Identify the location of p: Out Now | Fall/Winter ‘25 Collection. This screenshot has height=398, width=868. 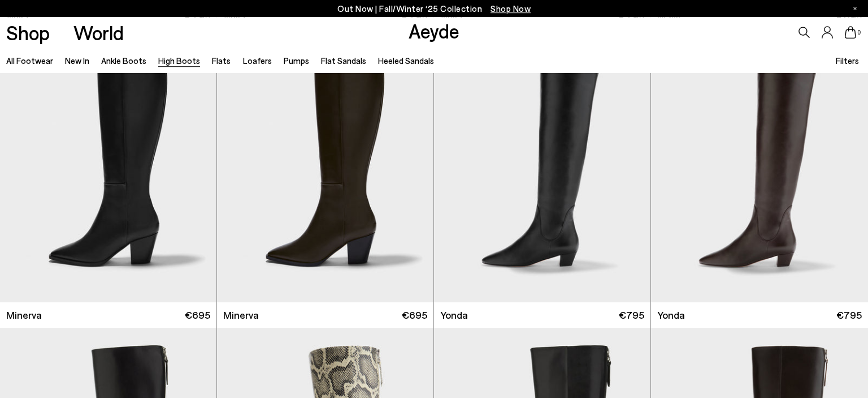
(434, 8).